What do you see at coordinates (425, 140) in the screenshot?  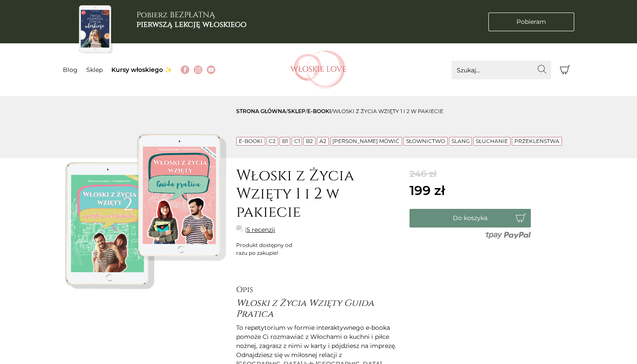 I see `a: Słownictwo` at bounding box center [425, 140].